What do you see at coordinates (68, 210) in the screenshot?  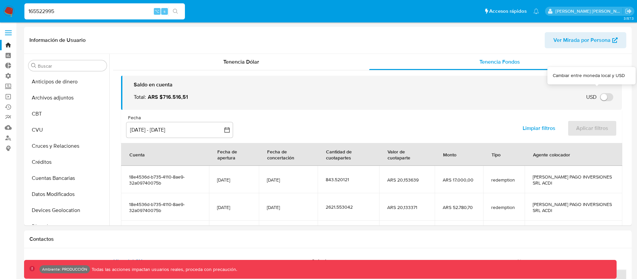 I see `button: Devices Geolocation` at bounding box center [68, 210].